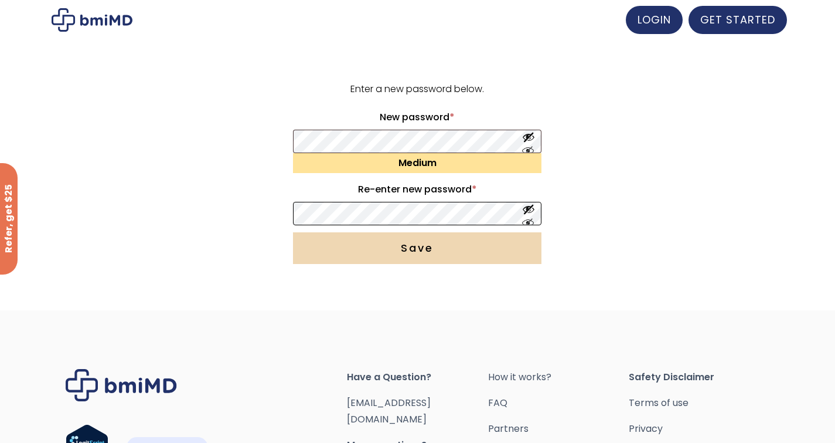  Describe the element at coordinates (559, 429) in the screenshot. I see `a: Partners` at that location.